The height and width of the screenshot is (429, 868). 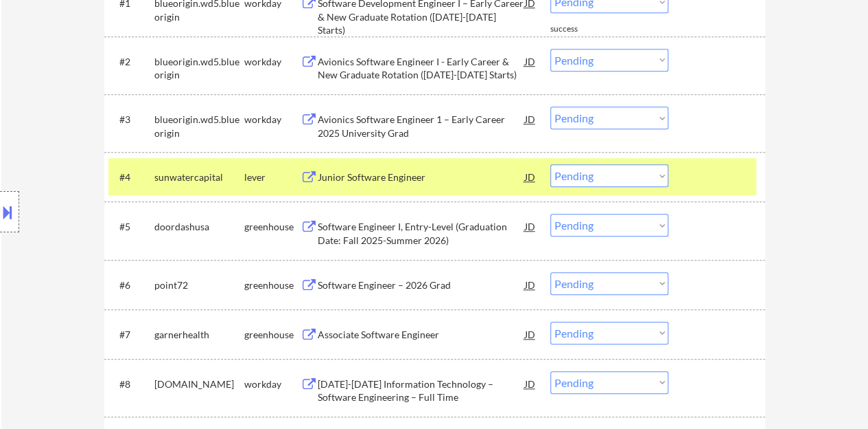 I want to click on div: #8, so click(x=131, y=384).